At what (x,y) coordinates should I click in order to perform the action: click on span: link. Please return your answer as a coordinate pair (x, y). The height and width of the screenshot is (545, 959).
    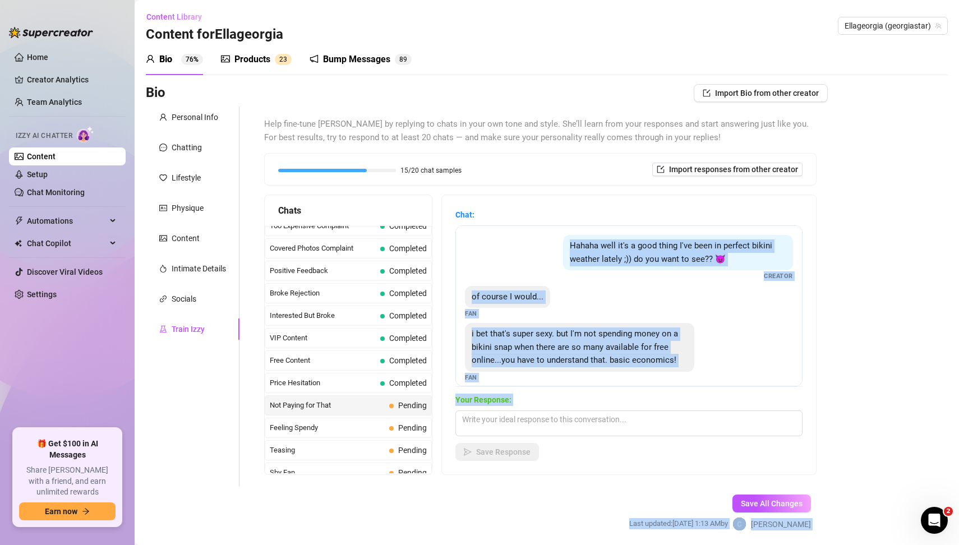
    Looking at the image, I should click on (163, 299).